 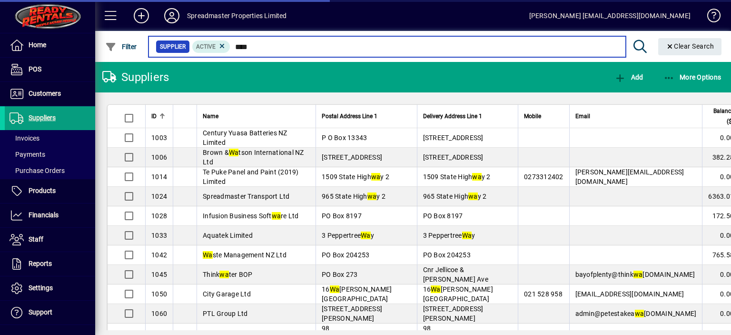 What do you see at coordinates (693, 77) in the screenshot?
I see `button: More Options` at bounding box center [693, 77].